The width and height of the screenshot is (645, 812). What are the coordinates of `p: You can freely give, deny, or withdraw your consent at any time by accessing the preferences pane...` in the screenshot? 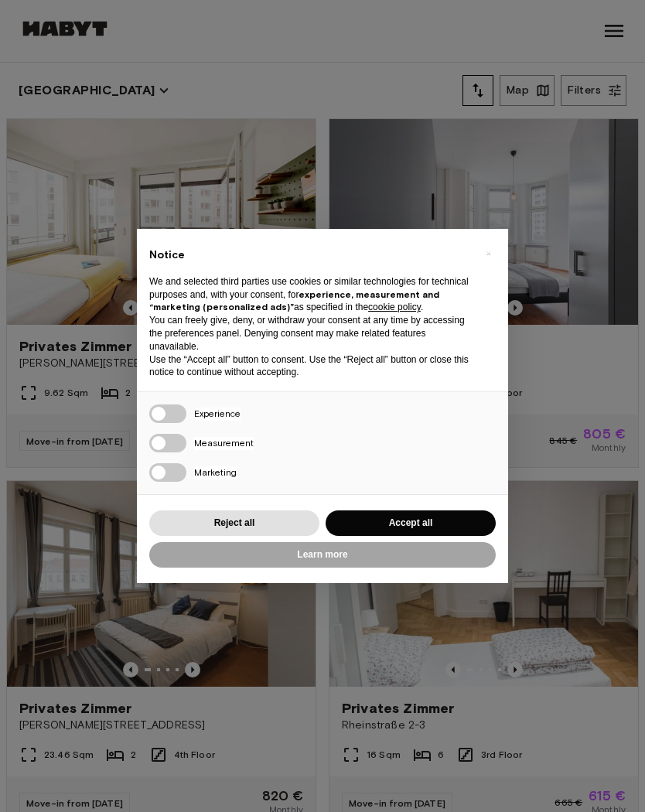 It's located at (310, 333).